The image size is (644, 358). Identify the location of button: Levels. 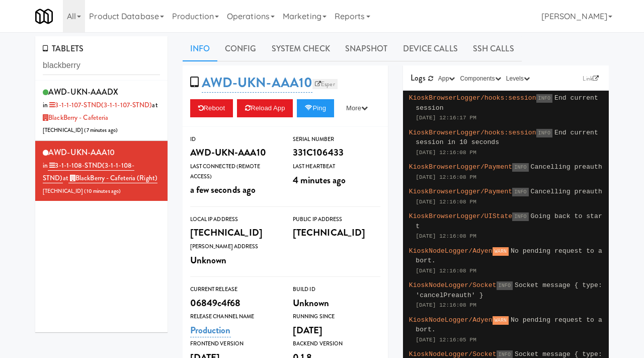
(518, 78).